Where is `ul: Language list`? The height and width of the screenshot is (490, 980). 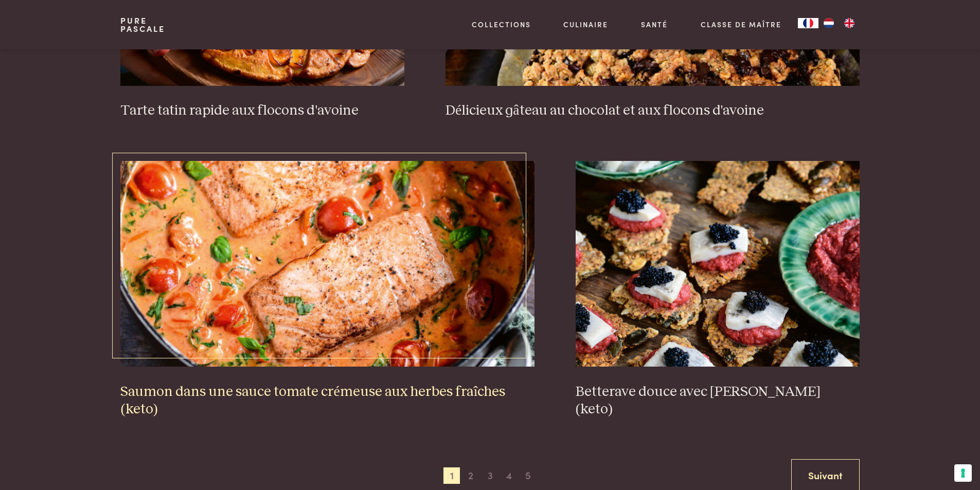
ul: Language list is located at coordinates (839, 23).